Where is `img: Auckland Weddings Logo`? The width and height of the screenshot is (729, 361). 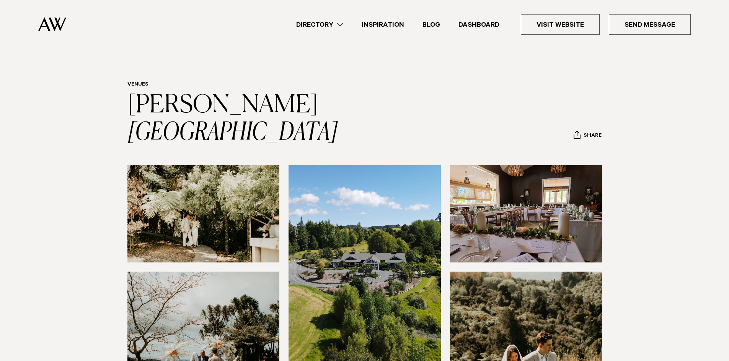
img: Auckland Weddings Logo is located at coordinates (52, 24).